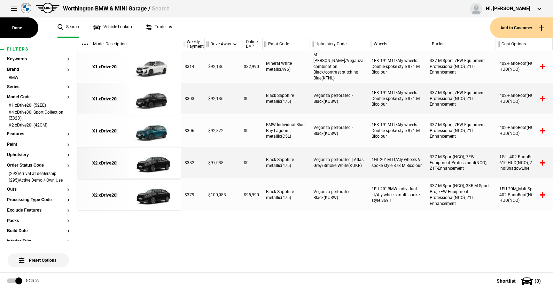 The height and width of the screenshot is (290, 553). What do you see at coordinates (38, 145) in the screenshot?
I see `button: Paint` at bounding box center [38, 145].